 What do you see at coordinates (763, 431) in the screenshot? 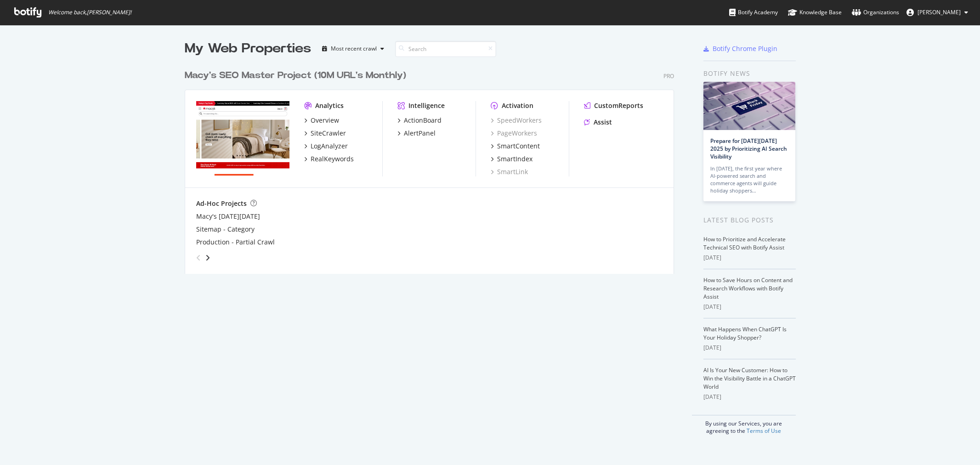
I see `a: Terms of Use` at bounding box center [763, 431].